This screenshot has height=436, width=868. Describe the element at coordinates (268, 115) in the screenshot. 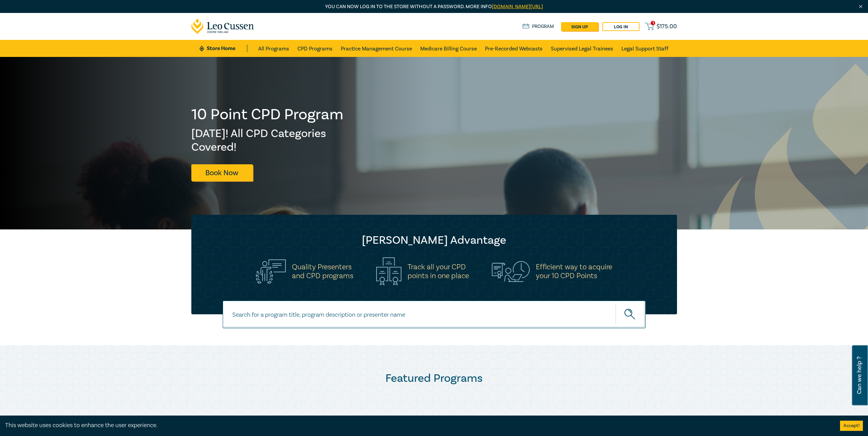

I see `h1: 10 Point CPD Program` at that location.